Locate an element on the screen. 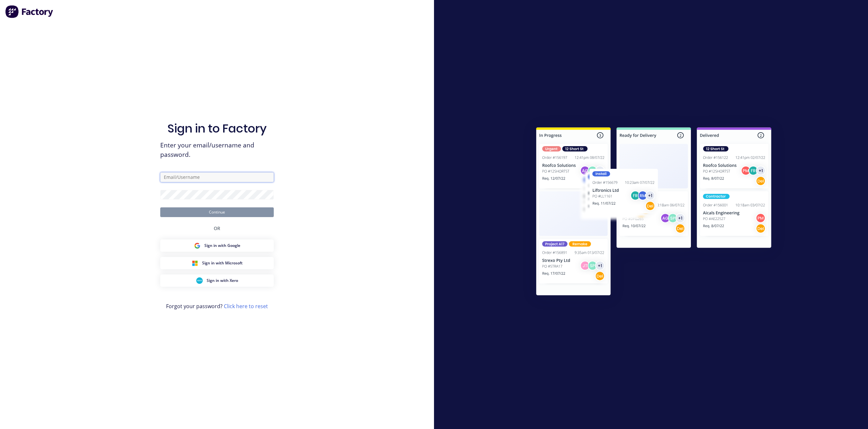 The image size is (868, 429). h1: Sign in to Factory is located at coordinates (217, 128).